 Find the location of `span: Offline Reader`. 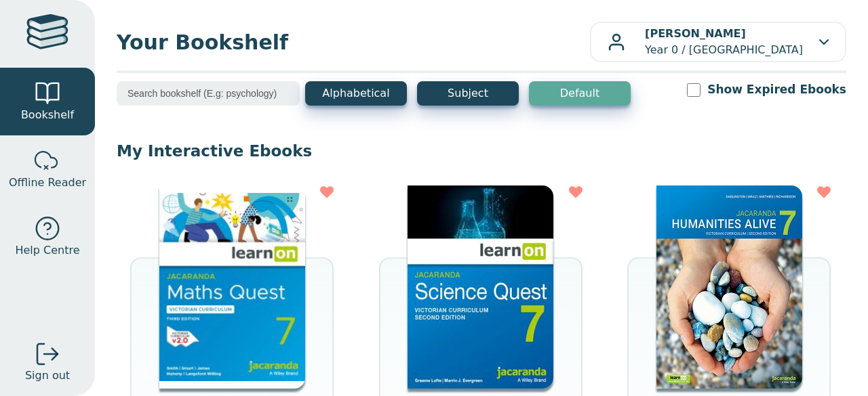

span: Offline Reader is located at coordinates (48, 183).